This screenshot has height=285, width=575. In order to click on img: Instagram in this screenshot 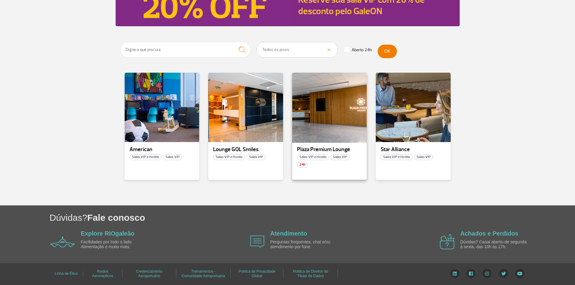, I will do `click(486, 274)`.